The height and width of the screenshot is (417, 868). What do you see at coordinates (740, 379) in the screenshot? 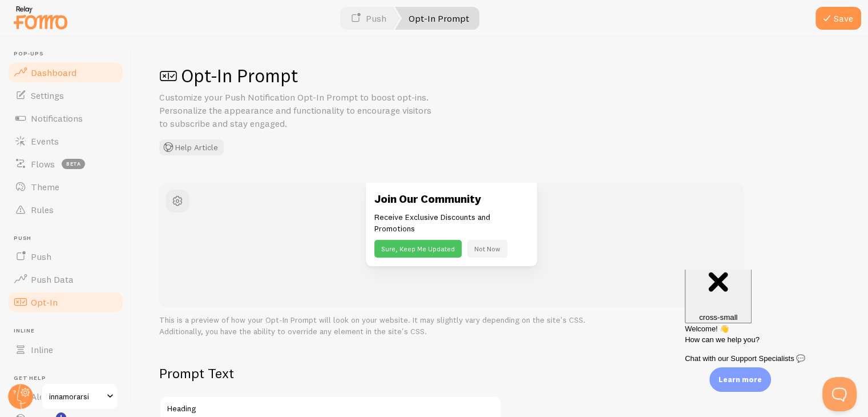
I see `p: Learn more` at bounding box center [740, 379].